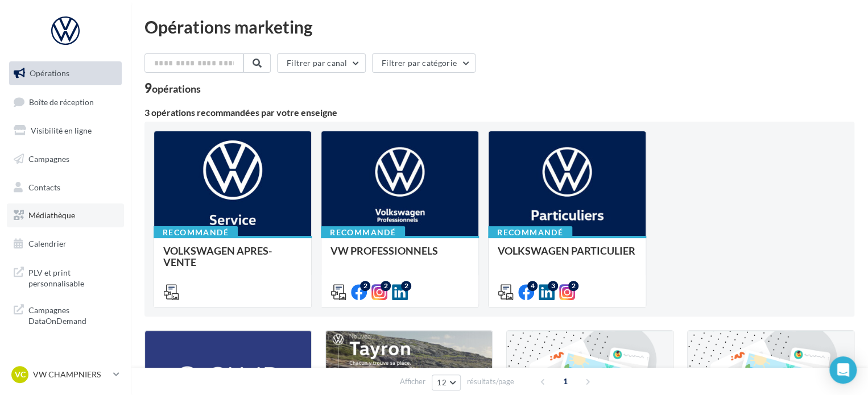 The image size is (868, 395). I want to click on span: VW PROFESSIONNELS, so click(384, 251).